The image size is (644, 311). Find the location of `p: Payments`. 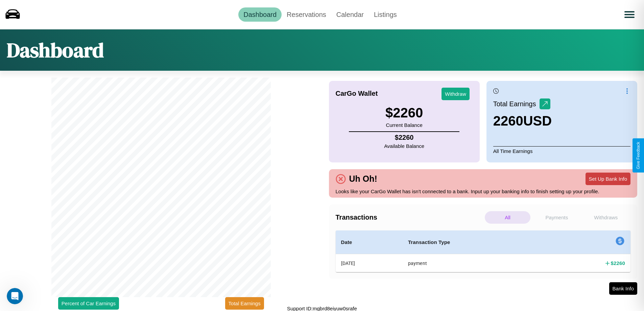

p: Payments is located at coordinates (557, 217).